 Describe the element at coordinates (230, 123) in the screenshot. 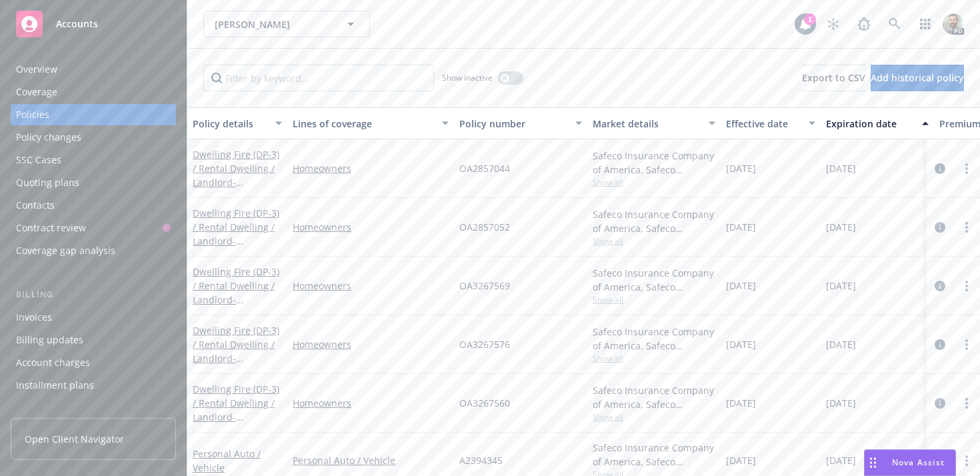

I see `div: Policy details` at that location.